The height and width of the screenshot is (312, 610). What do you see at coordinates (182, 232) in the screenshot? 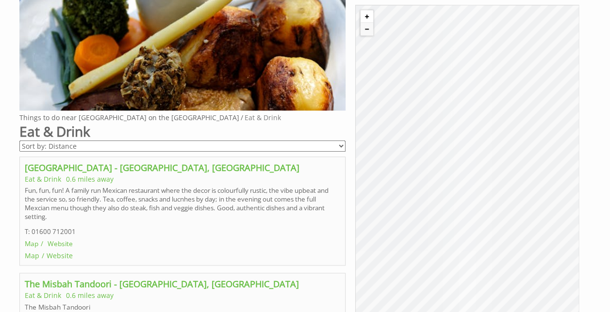
I see `p: T: 01600 712001` at bounding box center [182, 232].